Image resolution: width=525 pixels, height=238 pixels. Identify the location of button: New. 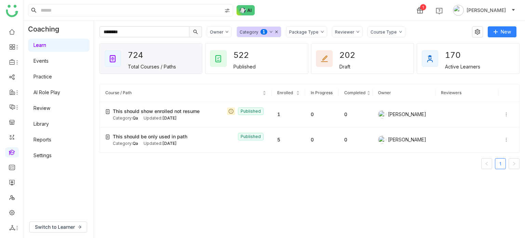
(503, 32).